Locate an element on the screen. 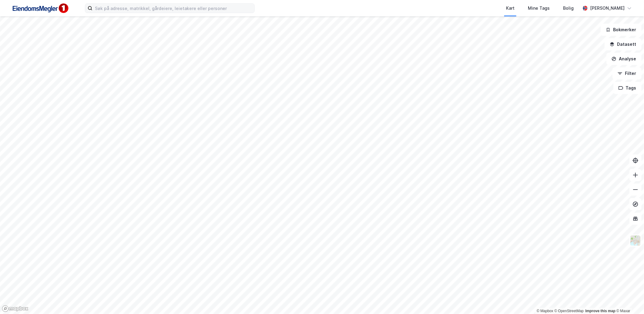  a: Mapbox is located at coordinates (545, 311).